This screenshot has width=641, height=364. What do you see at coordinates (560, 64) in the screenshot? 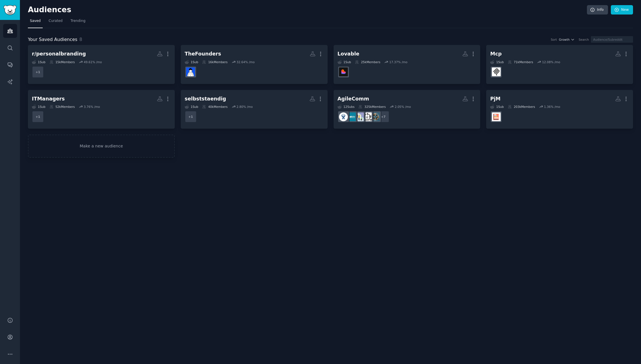
I see `a: Mcp1Sub71kMembers12.08% /momcp` at bounding box center [560, 64].